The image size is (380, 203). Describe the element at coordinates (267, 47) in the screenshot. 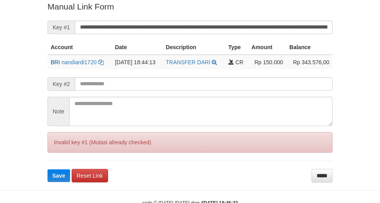

I see `th: Amount` at that location.